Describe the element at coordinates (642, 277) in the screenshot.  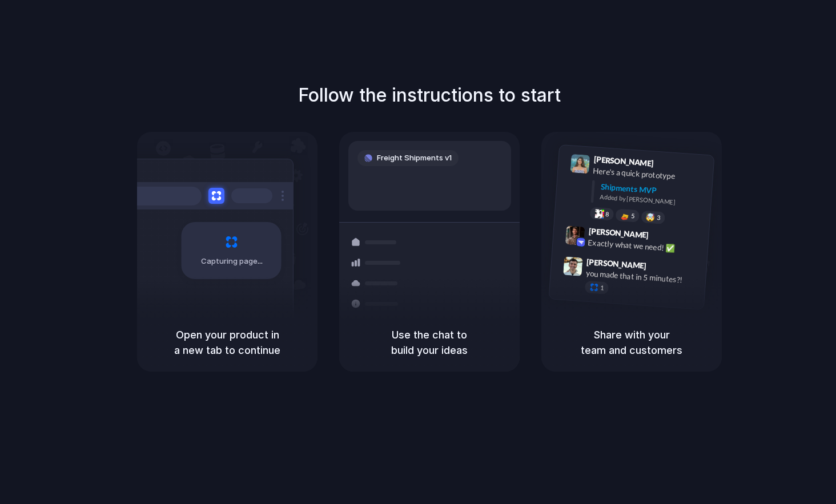
I see `div: you made that in 5 minutes?!` at that location.